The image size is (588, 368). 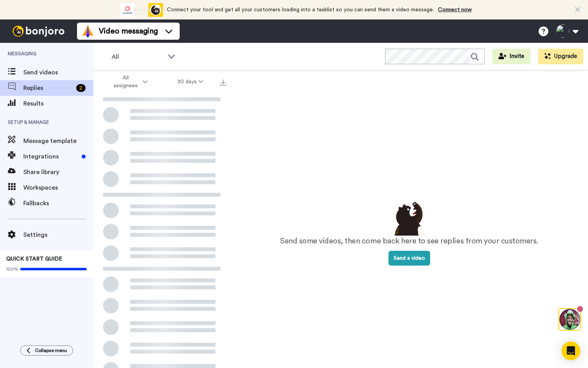 I want to click on p: Send some videos, then come back here to see replies from your customers., so click(x=409, y=241).